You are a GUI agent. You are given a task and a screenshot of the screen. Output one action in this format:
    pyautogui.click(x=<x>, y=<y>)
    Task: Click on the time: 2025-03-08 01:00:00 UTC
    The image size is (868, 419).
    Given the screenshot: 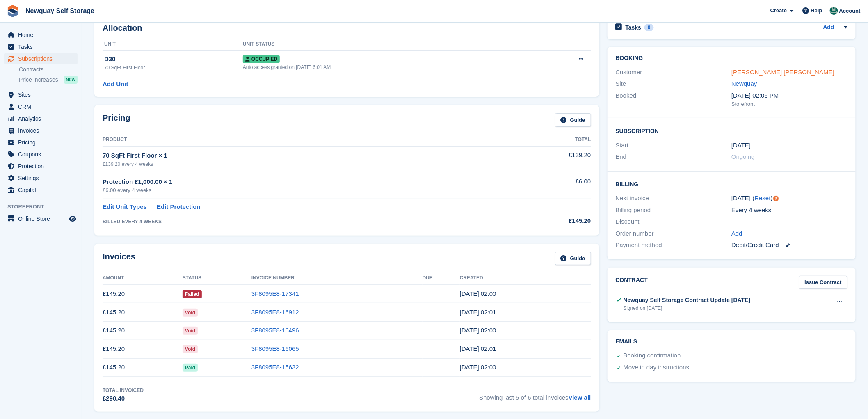 What is the action you would take?
    pyautogui.click(x=741, y=146)
    